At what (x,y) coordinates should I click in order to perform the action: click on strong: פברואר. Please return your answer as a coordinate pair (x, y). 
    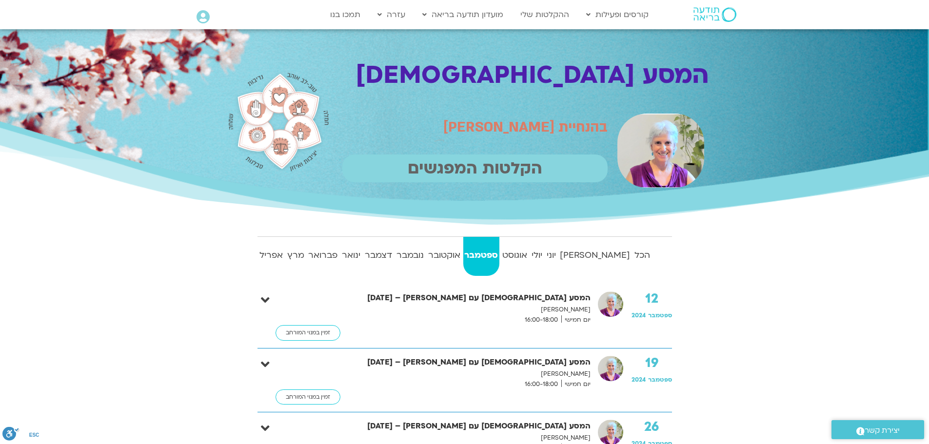
    Looking at the image, I should click on (323, 256).